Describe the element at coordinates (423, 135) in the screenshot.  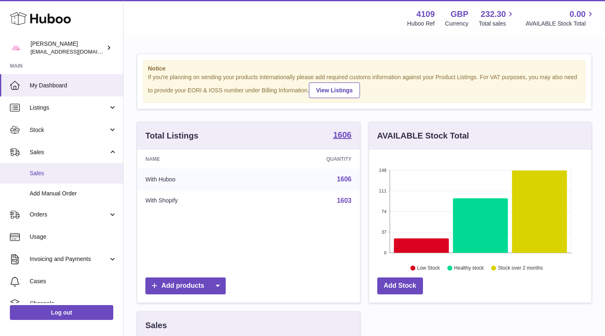
I see `h3: AVAILABLE Stock Total` at that location.